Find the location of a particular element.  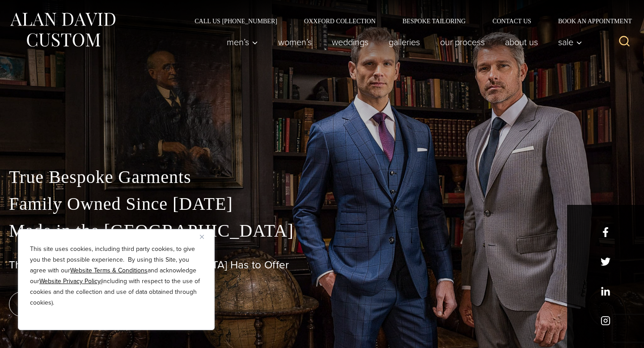

a: Oxxford Collection is located at coordinates (340, 21).